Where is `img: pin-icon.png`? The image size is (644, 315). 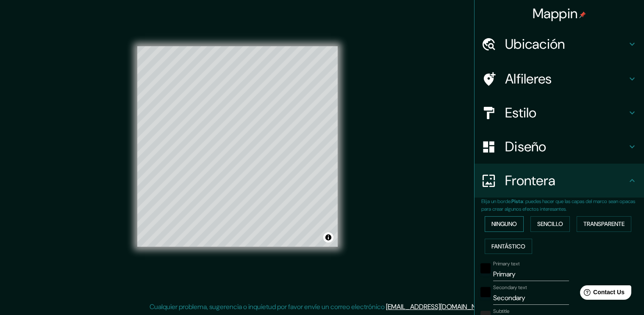
img: pin-icon.png is located at coordinates (583, 15).